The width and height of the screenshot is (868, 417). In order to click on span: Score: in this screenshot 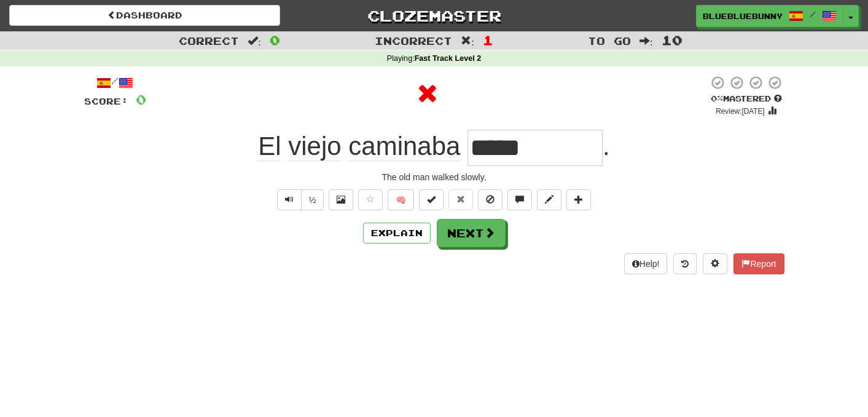, I will do `click(107, 101)`.